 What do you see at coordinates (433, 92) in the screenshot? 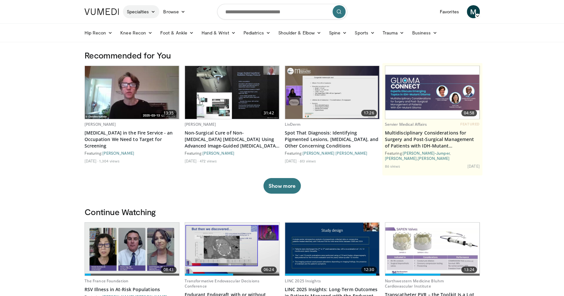
I see `a: 04:58` at bounding box center [433, 92].